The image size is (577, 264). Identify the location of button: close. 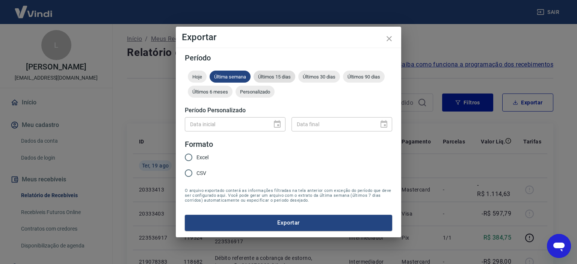
(389, 39).